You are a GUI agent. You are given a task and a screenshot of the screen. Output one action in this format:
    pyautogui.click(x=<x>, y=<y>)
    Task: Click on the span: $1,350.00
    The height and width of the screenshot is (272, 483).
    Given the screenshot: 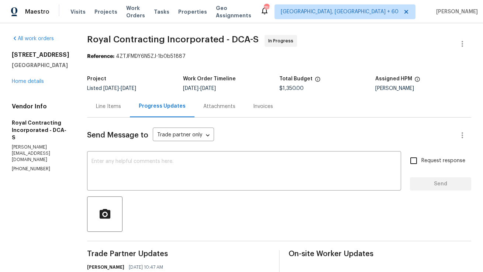 What is the action you would take?
    pyautogui.click(x=292, y=89)
    